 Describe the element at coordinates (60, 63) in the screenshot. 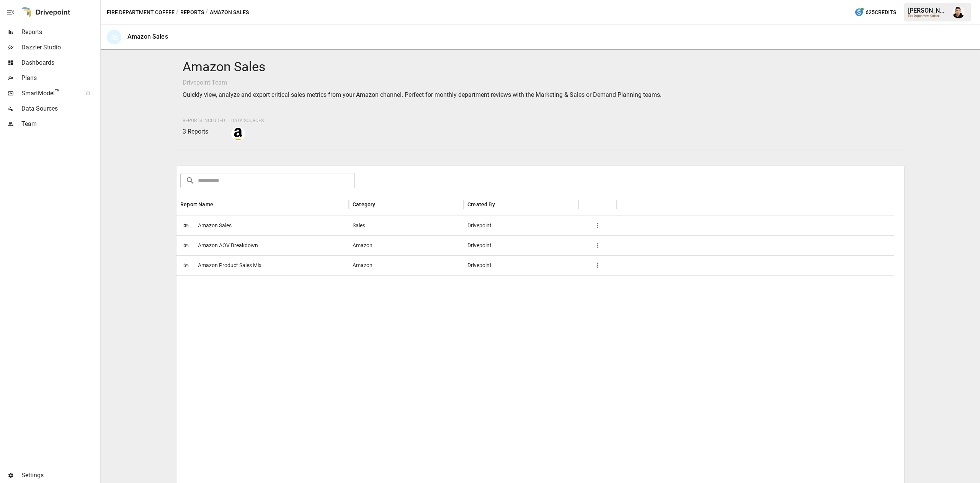

I see `span: Dashboards` at that location.